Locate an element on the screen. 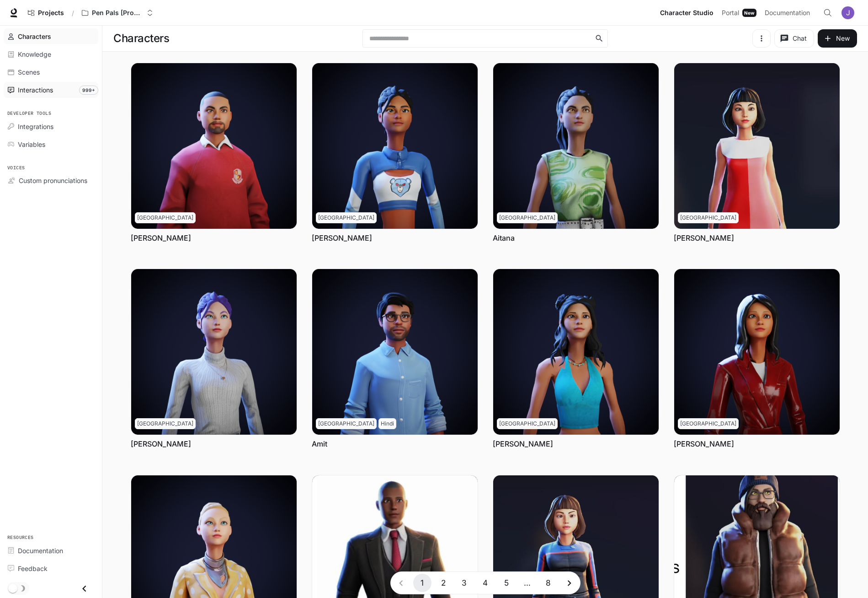 The height and width of the screenshot is (598, 868). span: Portal is located at coordinates (731, 13).